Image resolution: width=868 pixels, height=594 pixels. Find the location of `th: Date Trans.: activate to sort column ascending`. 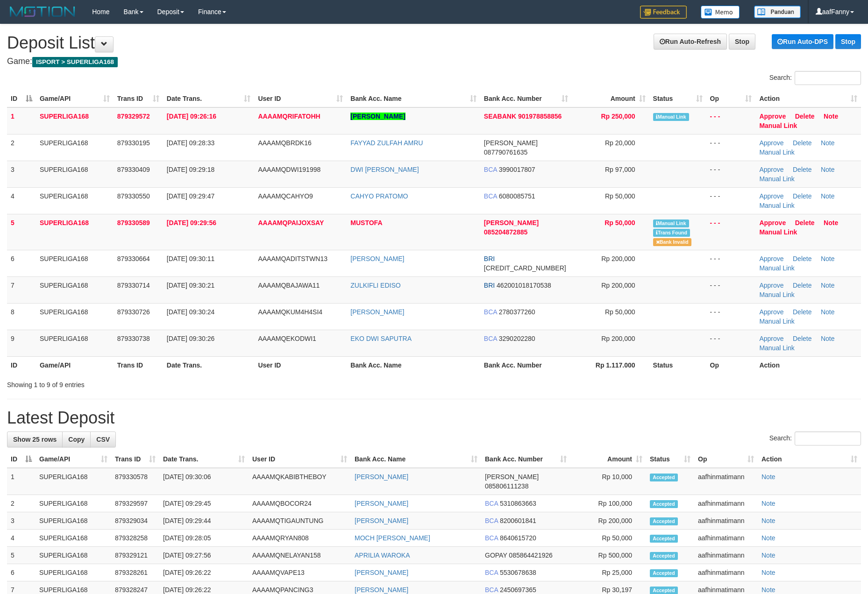

th: Date Trans.: activate to sort column ascending is located at coordinates (209, 99).